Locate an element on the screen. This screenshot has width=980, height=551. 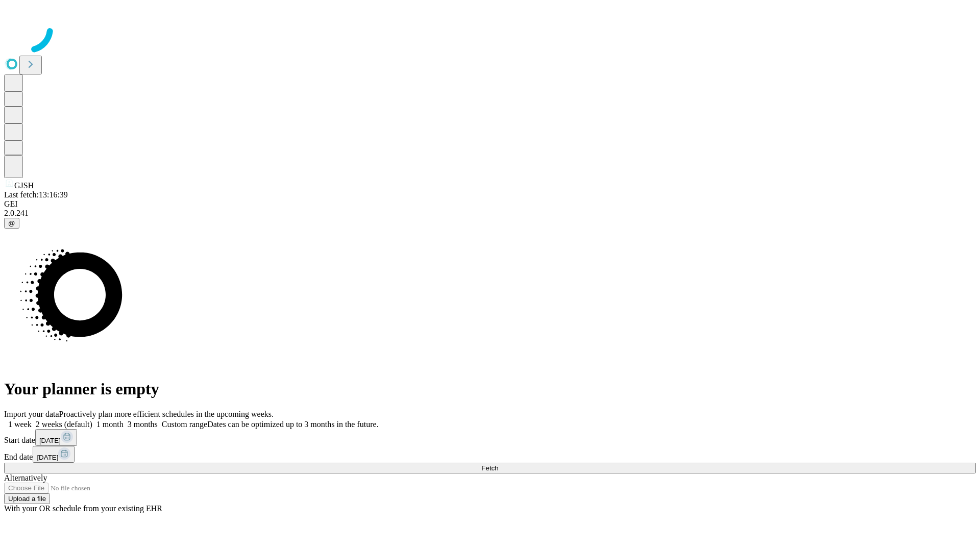
span: GJSH is located at coordinates (24, 185).